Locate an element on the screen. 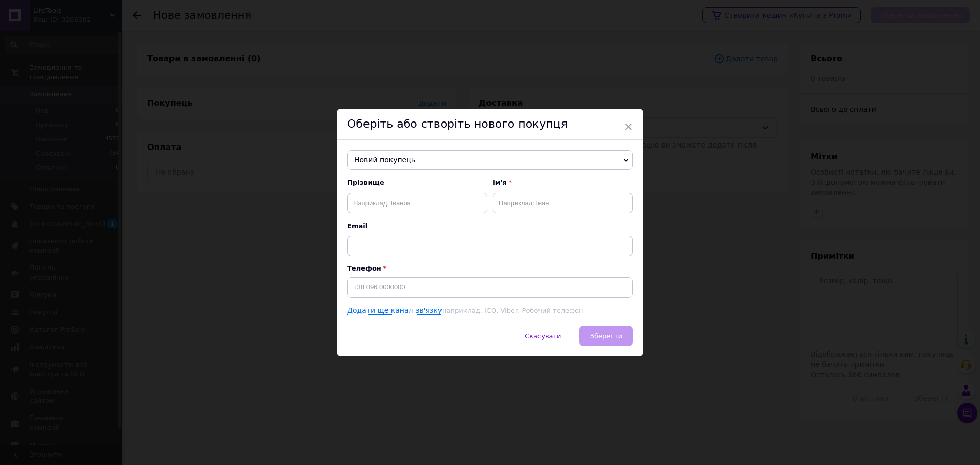 The image size is (980, 465). p: Телефон is located at coordinates (490, 268).